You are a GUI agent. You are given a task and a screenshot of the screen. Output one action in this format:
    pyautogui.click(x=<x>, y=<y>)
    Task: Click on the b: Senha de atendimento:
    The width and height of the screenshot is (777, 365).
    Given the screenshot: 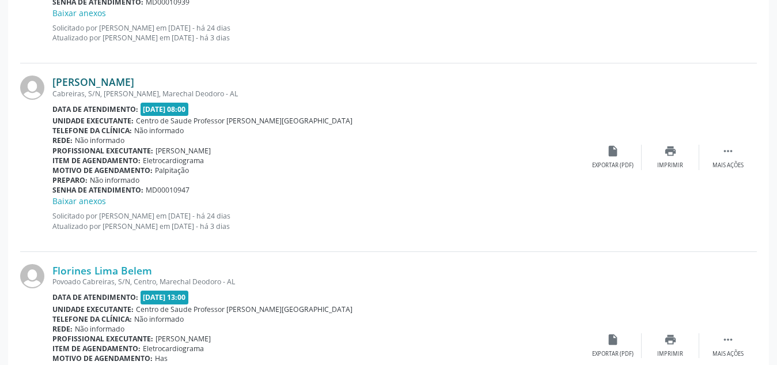 What is the action you would take?
    pyautogui.click(x=98, y=190)
    